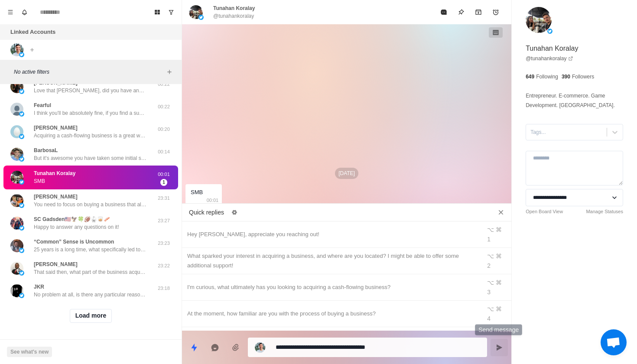 The width and height of the screenshot is (637, 364). Describe the element at coordinates (332, 287) in the screenshot. I see `div: I'm curious, what ultimately has you looking to acquiring a cash-flowing business?` at that location.